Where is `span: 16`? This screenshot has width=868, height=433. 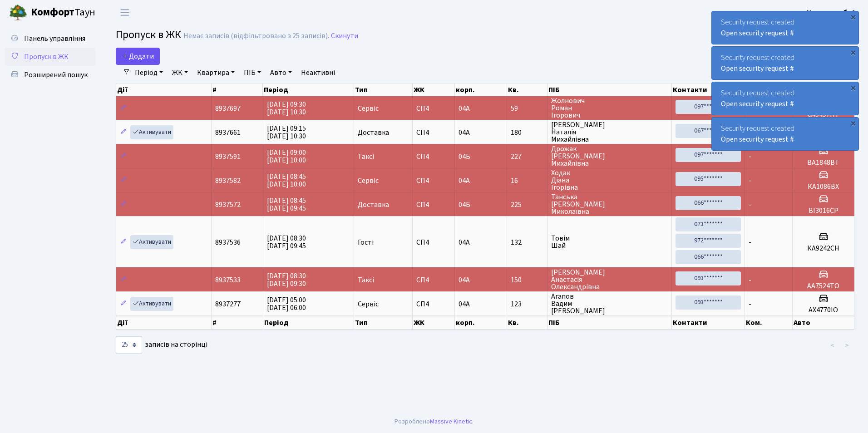 span: 16 is located at coordinates (527, 181).